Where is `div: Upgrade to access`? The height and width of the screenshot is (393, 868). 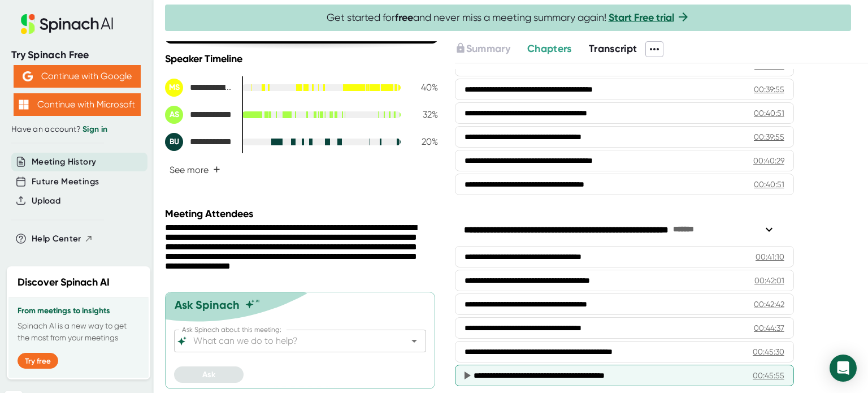 div: Upgrade to access is located at coordinates (491, 49).